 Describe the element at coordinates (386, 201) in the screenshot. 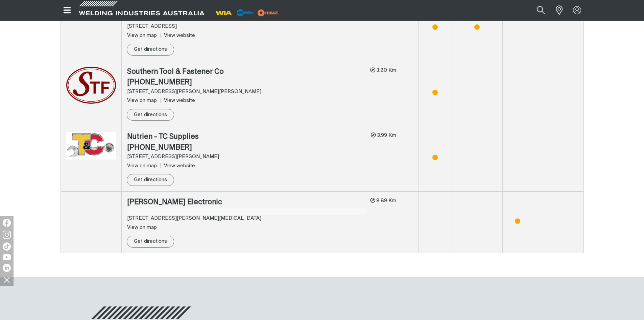

I see `span: 8.89 Km` at that location.